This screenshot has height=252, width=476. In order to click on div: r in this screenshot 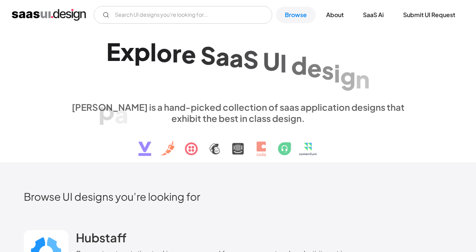, I will do `click(177, 53)`.